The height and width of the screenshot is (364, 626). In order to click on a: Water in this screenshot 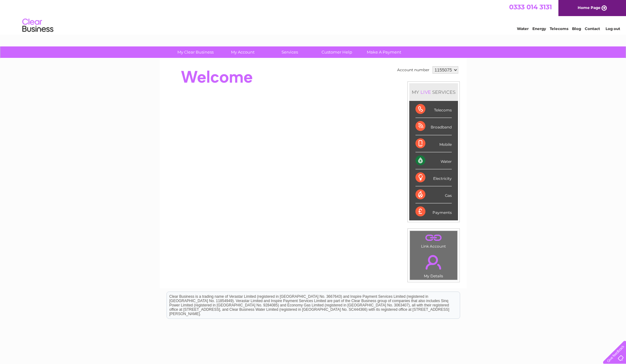, I will do `click(523, 29)`.